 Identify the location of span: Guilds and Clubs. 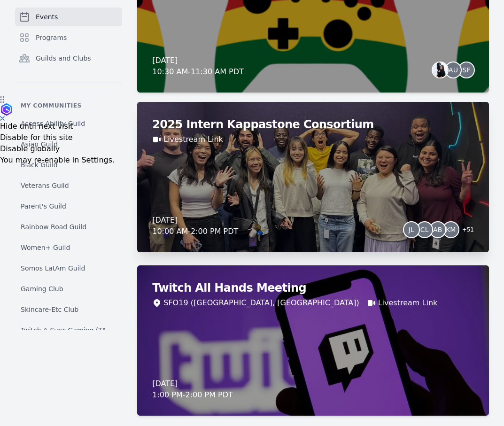
(63, 58).